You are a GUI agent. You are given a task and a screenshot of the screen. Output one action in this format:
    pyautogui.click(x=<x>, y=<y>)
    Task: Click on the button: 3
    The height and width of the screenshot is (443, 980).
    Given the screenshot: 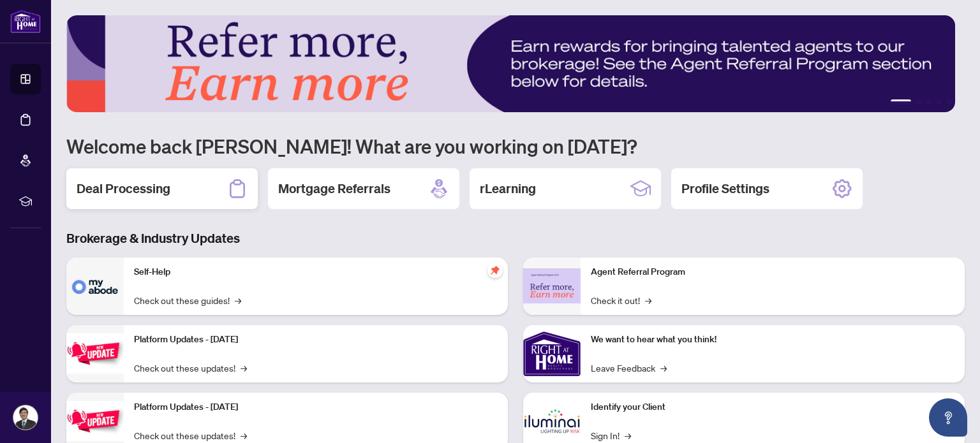 What is the action you would take?
    pyautogui.click(x=929, y=102)
    